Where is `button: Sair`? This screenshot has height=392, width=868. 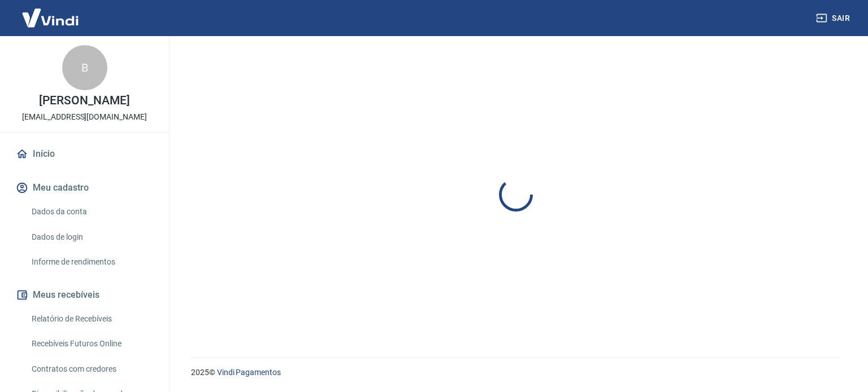
button: Sair is located at coordinates (835, 18).